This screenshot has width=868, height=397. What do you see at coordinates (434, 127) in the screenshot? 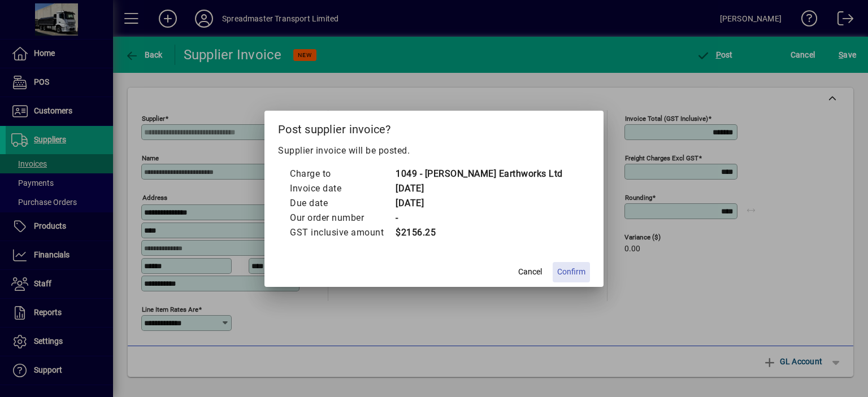
I see `h2: Post supplier invoice?` at bounding box center [434, 127].